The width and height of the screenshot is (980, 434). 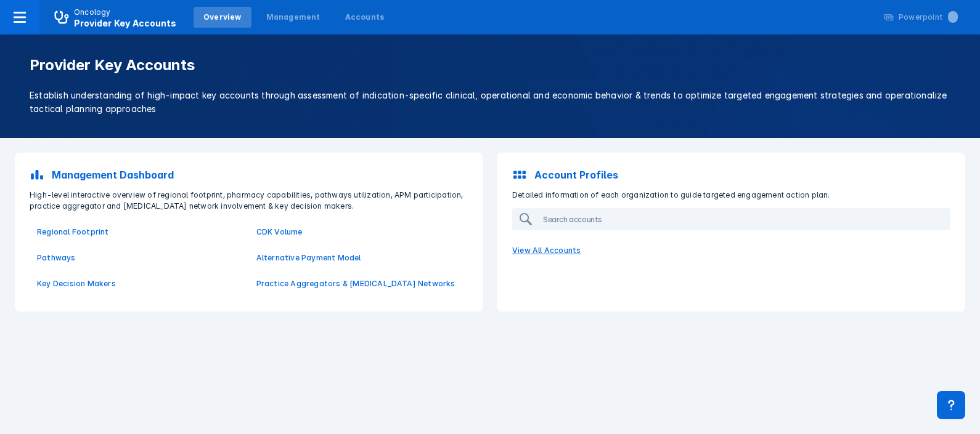 What do you see at coordinates (490, 65) in the screenshot?
I see `h1: Provider Key Accounts` at bounding box center [490, 65].